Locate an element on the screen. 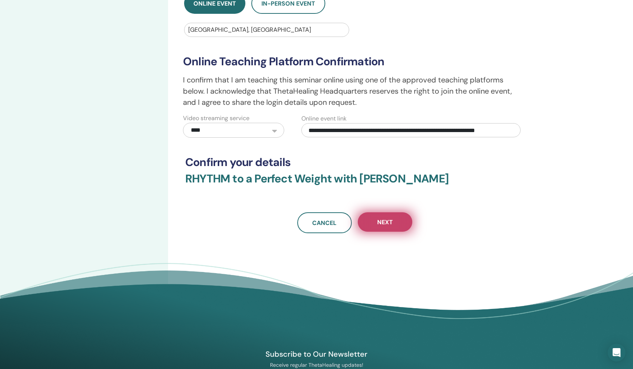 The width and height of the screenshot is (633, 369). label: Online event link is located at coordinates (324, 119).